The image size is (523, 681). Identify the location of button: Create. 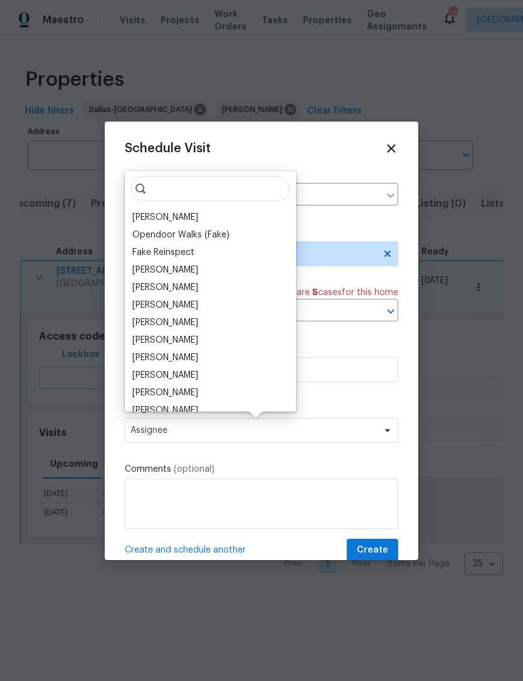
(372, 550).